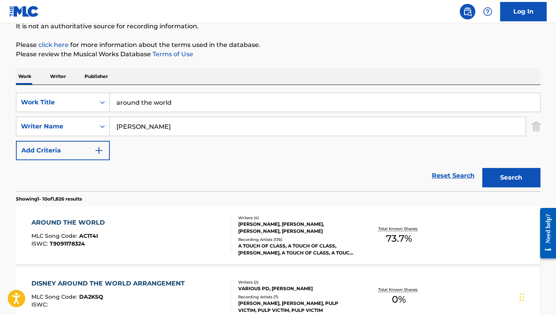  What do you see at coordinates (25, 76) in the screenshot?
I see `p: Work` at bounding box center [25, 76].